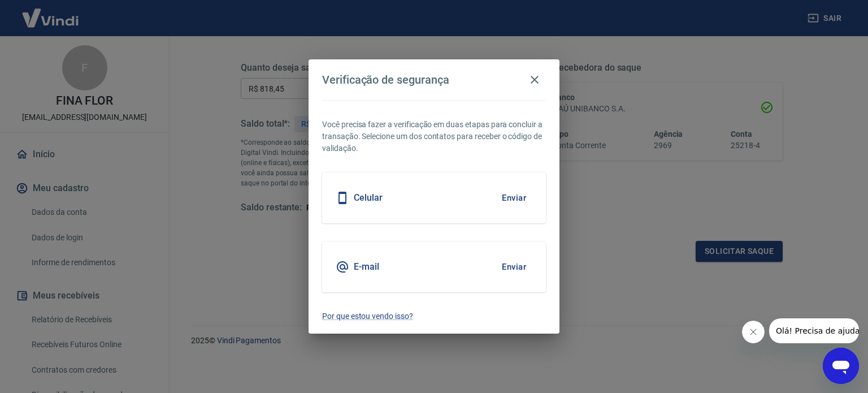 The image size is (868, 393). Describe the element at coordinates (51, 12) in the screenshot. I see `span: Olá! Precisa de ajuda?` at that location.